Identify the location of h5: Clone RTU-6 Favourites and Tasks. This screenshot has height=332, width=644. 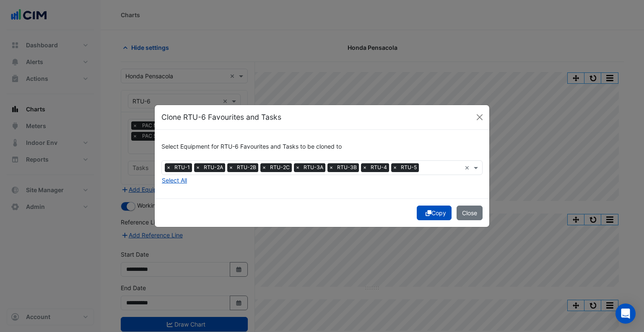
(222, 117).